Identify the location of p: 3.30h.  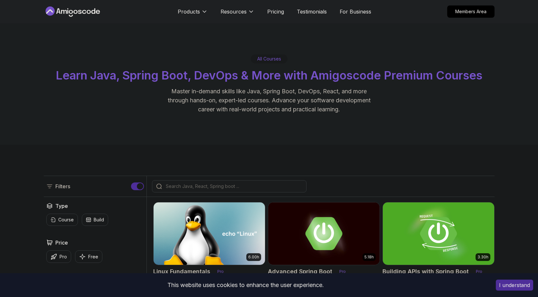
(483, 257).